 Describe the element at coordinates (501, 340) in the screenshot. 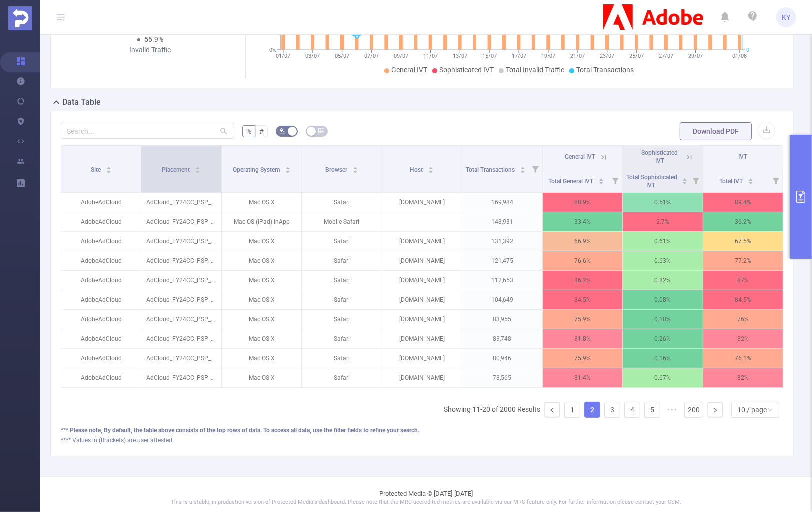

I see `p: 83,748` at that location.